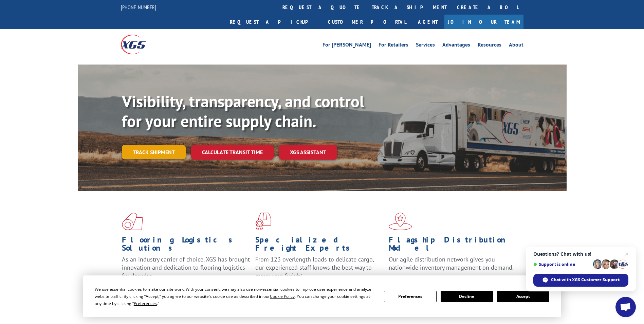  Describe the element at coordinates (516, 46) in the screenshot. I see `a: About` at that location.